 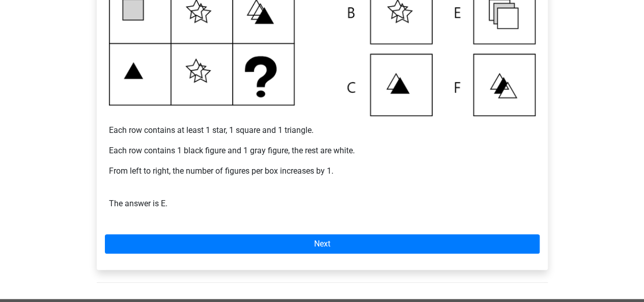 What do you see at coordinates (322, 198) in the screenshot?
I see `p: The answer is E.` at bounding box center [322, 198].